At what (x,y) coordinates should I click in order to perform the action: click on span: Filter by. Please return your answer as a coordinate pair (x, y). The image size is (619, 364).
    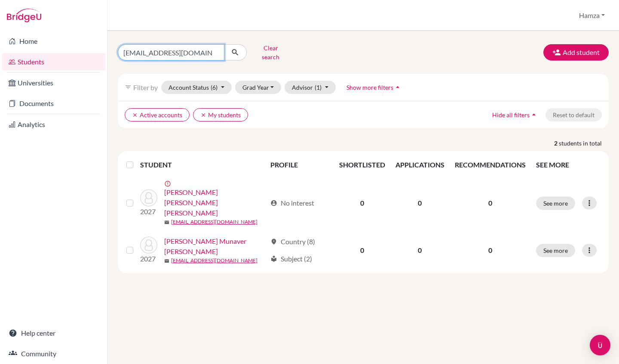
    Looking at the image, I should click on (145, 87).